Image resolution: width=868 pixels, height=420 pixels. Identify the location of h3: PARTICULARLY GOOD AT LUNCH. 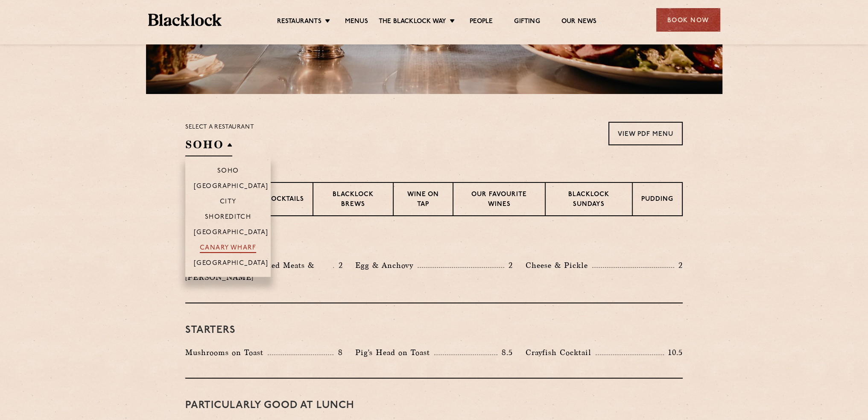
(434, 405).